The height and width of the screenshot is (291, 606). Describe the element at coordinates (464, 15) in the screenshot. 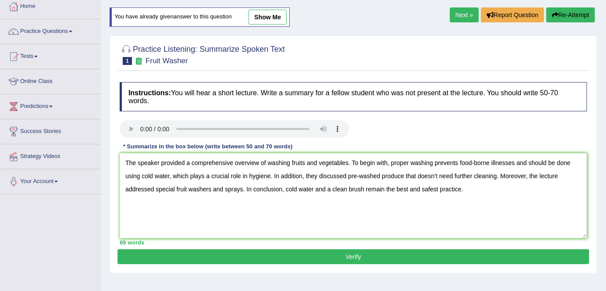

I see `a: Next »` at that location.